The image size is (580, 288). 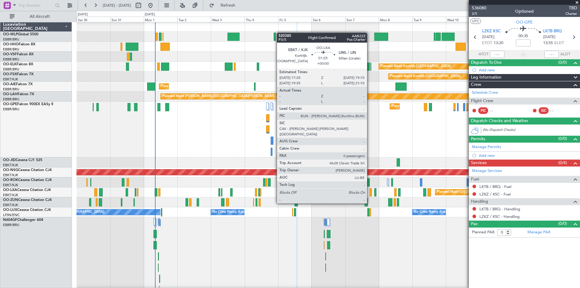 What do you see at coordinates (21, 34) in the screenshot?
I see `a: OO-WLPGlobal 5500` at bounding box center [21, 34].